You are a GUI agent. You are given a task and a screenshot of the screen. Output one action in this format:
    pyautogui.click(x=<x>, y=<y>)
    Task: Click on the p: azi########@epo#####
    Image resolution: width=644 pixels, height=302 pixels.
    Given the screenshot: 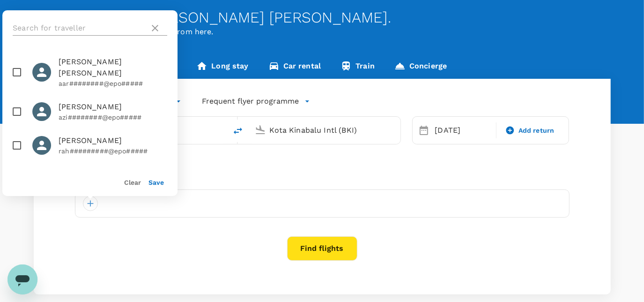 What is the action you would take?
    pyautogui.click(x=113, y=117)
    